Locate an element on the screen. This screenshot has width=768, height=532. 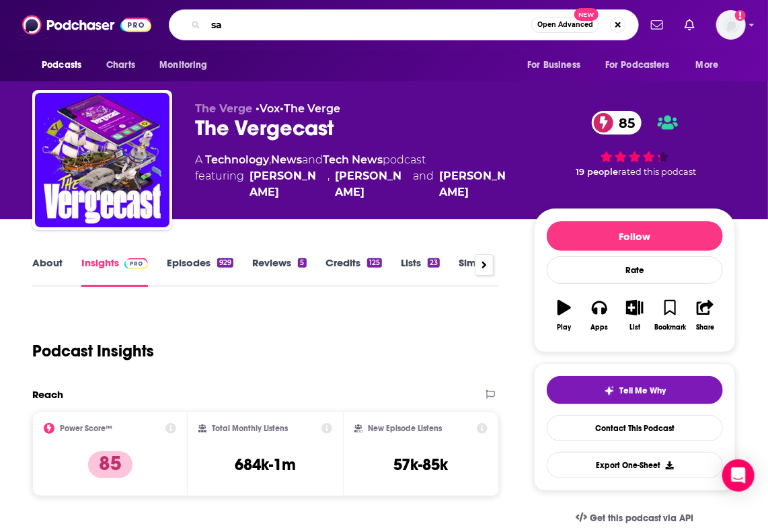
a: 85 is located at coordinates (617, 122).